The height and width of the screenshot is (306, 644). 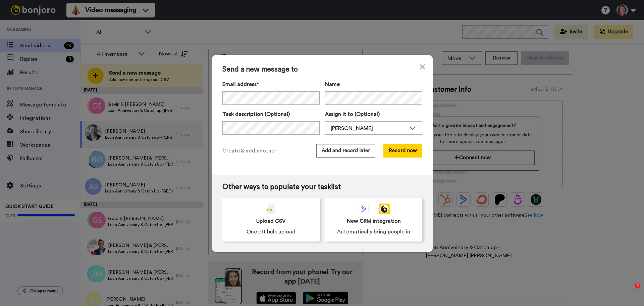 What do you see at coordinates (271, 232) in the screenshot?
I see `span: One off bulk upload` at bounding box center [271, 232].